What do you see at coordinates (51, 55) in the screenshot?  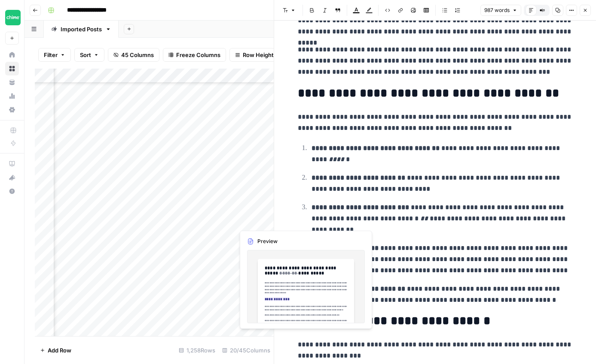 I see `span: Filter` at bounding box center [51, 55].